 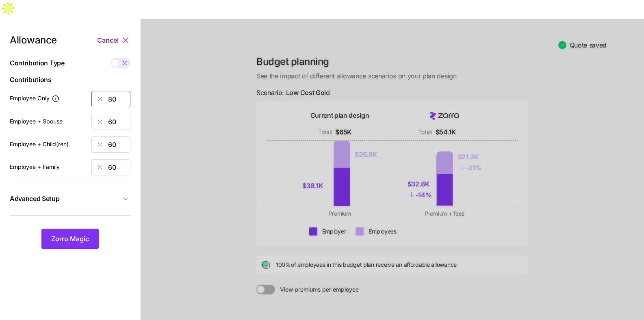 What do you see at coordinates (36, 121) in the screenshot?
I see `label: Employee + Spouse` at bounding box center [36, 121].